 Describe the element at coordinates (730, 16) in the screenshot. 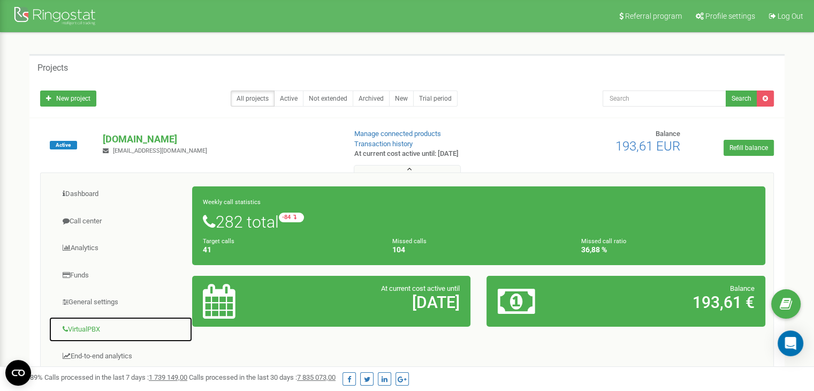

I see `span: Profile settings` at that location.